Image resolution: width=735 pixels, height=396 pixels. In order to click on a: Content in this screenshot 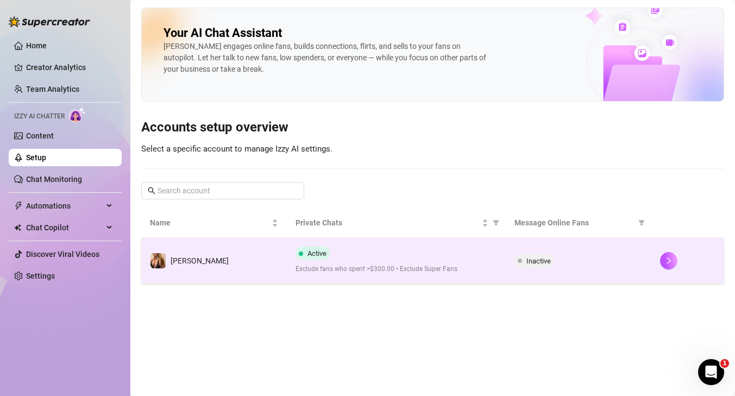, I will do `click(40, 136)`.